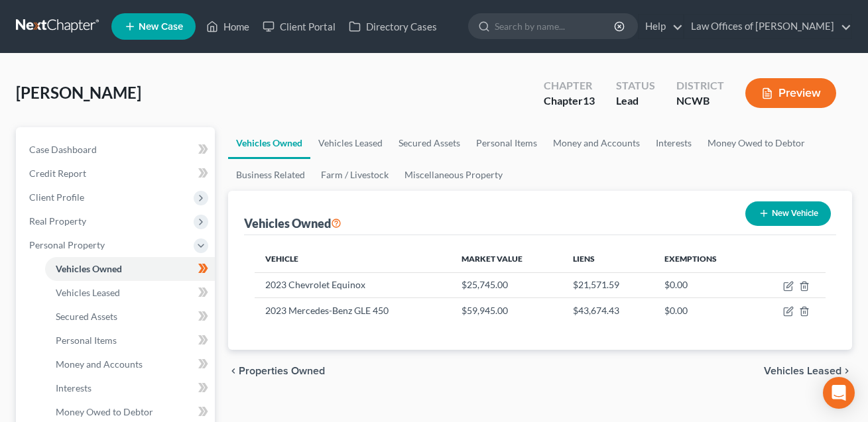 The width and height of the screenshot is (868, 422). Describe the element at coordinates (161, 27) in the screenshot. I see `span: New Case` at that location.